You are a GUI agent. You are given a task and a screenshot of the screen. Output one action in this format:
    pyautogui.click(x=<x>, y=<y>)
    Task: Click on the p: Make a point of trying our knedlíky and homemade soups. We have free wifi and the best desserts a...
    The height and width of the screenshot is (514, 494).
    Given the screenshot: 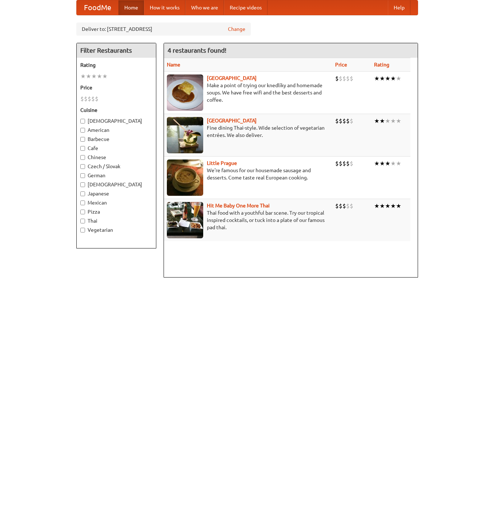 What is the action you would take?
    pyautogui.click(x=248, y=93)
    